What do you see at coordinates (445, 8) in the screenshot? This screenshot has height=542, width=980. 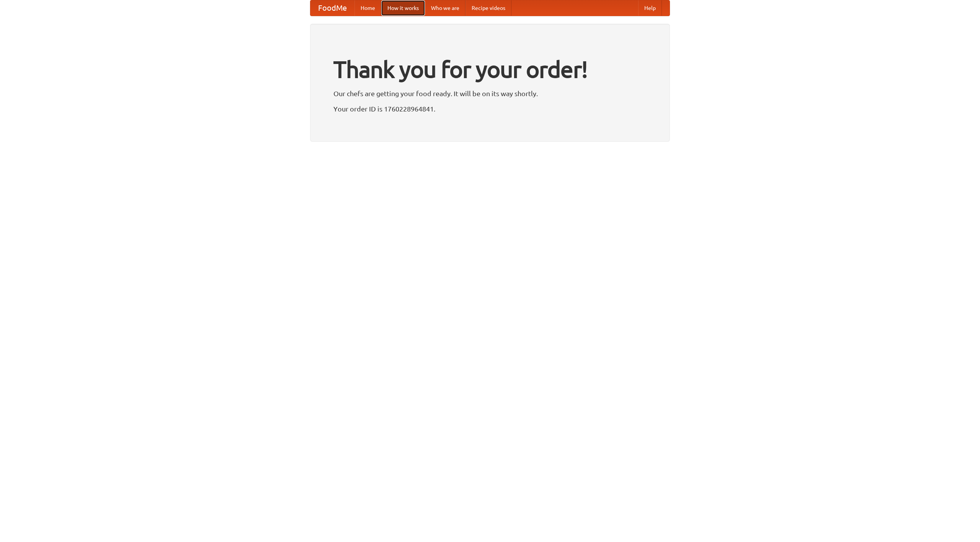 I see `a: Who we are` at bounding box center [445, 8].